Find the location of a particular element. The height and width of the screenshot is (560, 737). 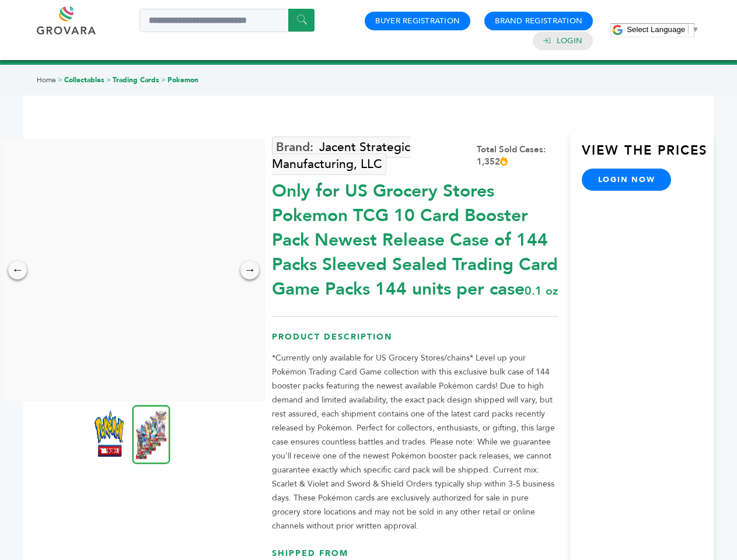

a: Select Language​ is located at coordinates (663, 29).